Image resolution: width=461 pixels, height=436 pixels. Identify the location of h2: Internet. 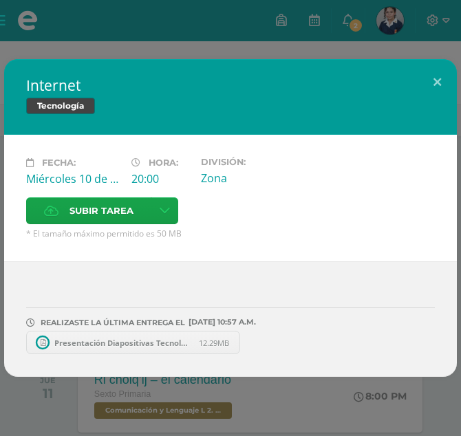
(231, 85).